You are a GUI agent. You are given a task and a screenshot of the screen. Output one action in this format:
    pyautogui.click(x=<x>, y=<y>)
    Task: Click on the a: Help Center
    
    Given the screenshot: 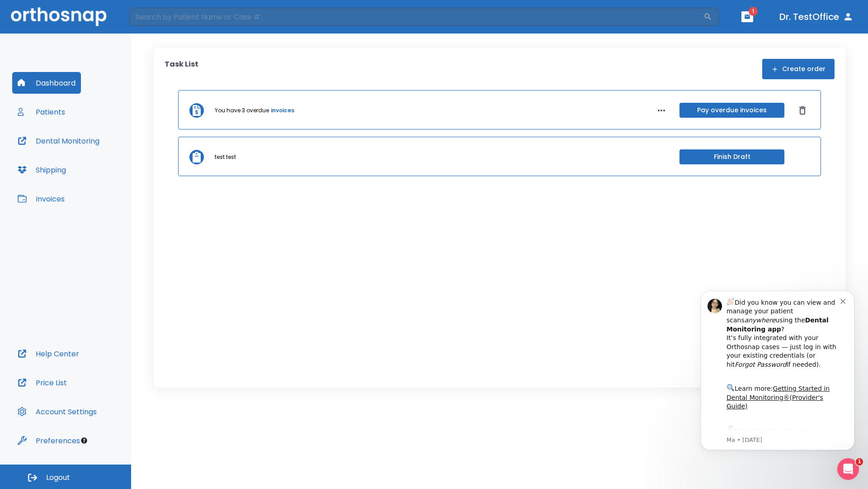 What is the action you would take?
    pyautogui.click(x=49, y=354)
    